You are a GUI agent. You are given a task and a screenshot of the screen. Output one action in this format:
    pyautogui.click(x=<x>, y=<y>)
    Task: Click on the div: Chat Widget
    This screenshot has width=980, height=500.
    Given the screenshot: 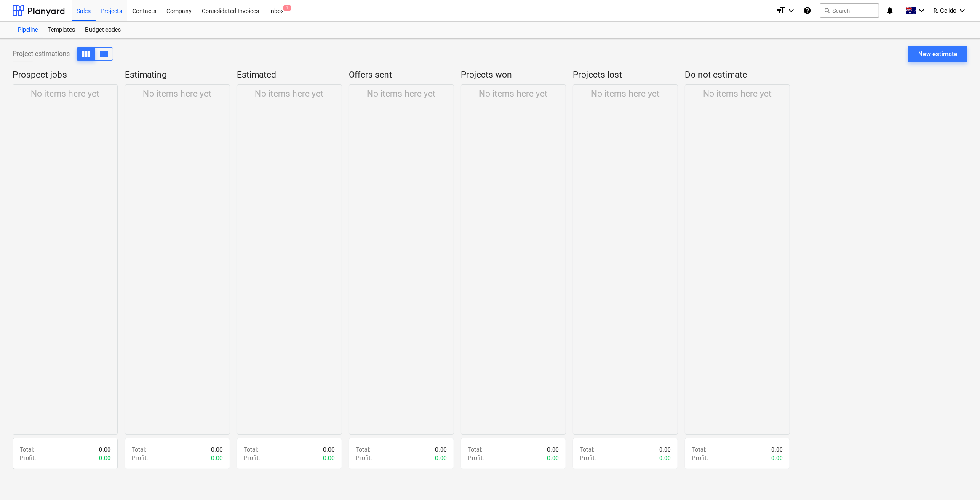 What is the action you would take?
    pyautogui.click(x=958, y=480)
    